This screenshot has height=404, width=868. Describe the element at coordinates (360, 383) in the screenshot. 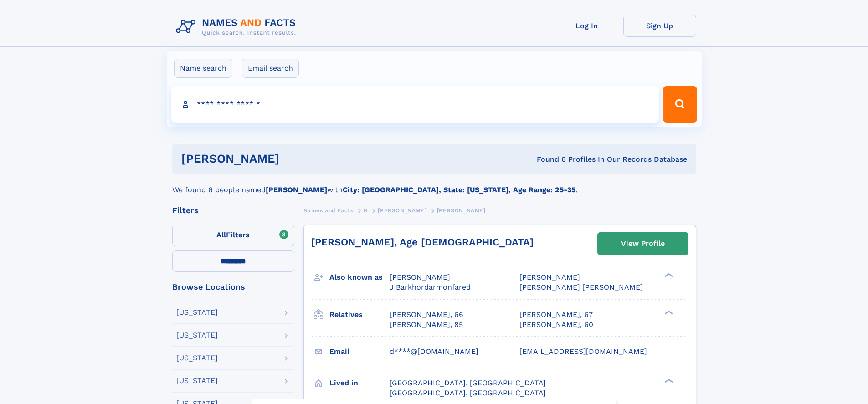

I see `h3: Lived in` at that location.